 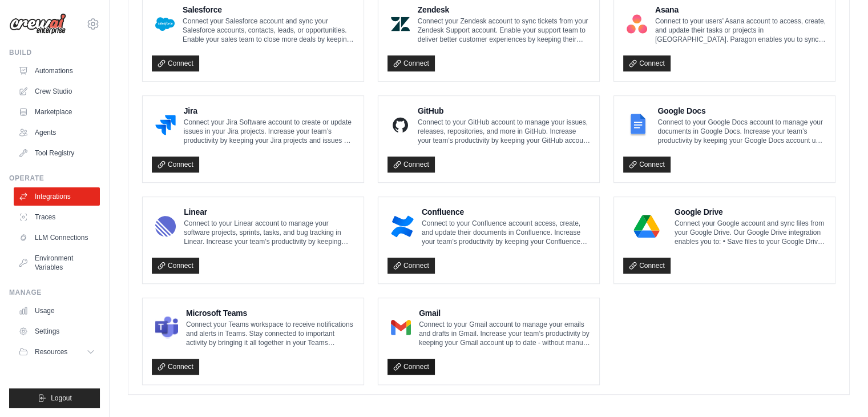 What do you see at coordinates (269, 132) in the screenshot?
I see `p: Connect your Jira Software account to create or update issues in your Jira projects. Increase you...` at bounding box center [269, 132].